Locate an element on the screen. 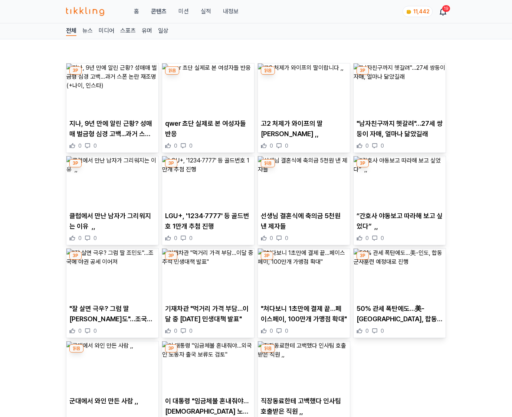 The image size is (512, 417). a: 전체 is located at coordinates (71, 31).